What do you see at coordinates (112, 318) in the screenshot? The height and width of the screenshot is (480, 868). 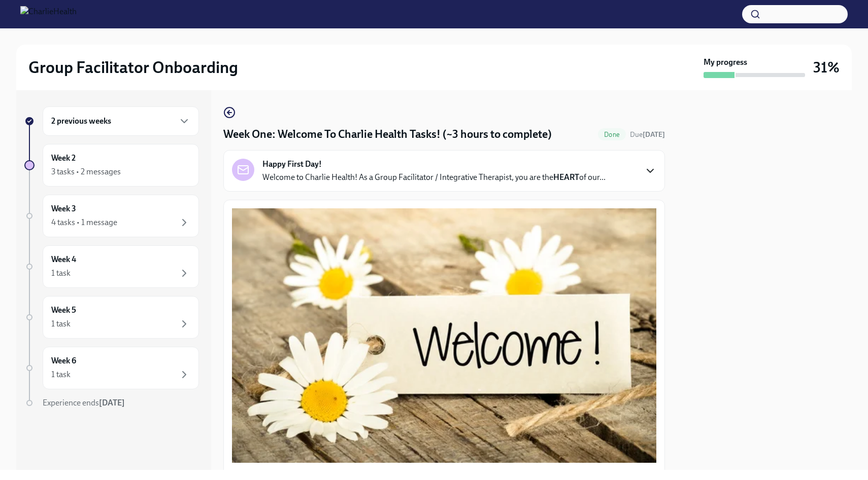 I see `a: Week 51 task` at bounding box center [112, 318].